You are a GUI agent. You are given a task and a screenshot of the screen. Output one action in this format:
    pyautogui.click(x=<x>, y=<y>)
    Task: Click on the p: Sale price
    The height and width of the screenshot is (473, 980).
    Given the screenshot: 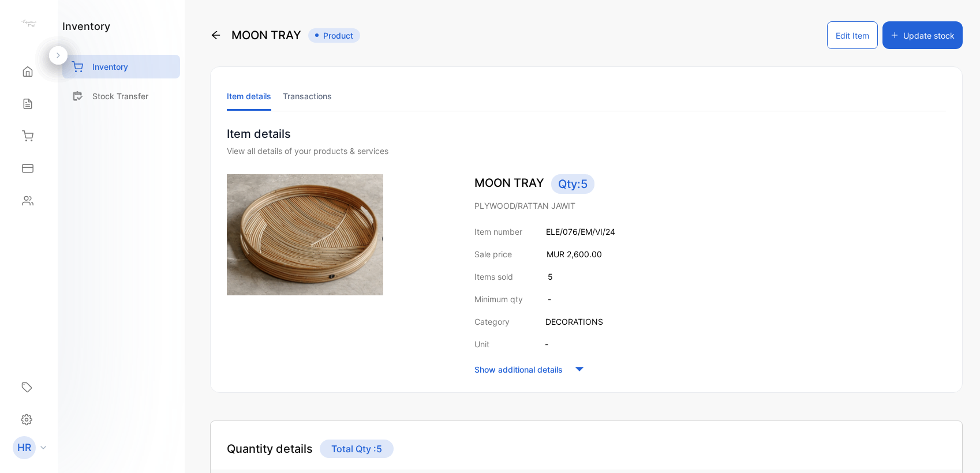 What is the action you would take?
    pyautogui.click(x=493, y=254)
    